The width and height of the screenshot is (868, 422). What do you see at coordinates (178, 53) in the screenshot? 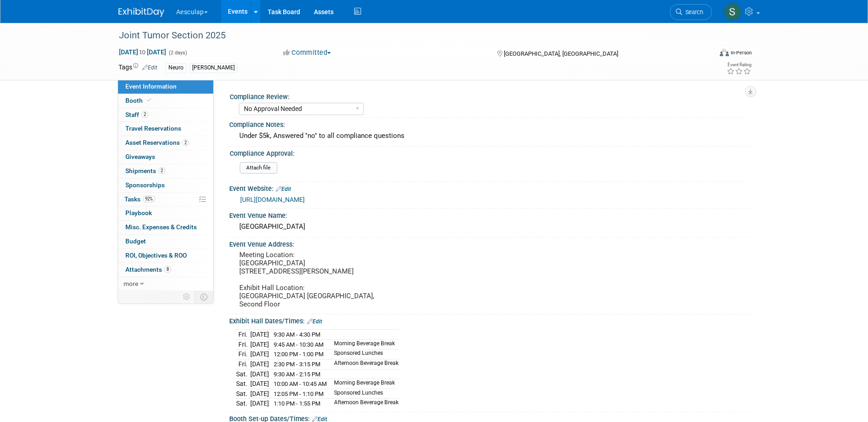
I see `span: (2 days)` at bounding box center [178, 53].